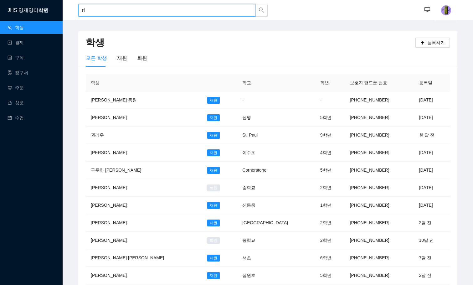 Image resolution: width=473 pixels, height=285 pixels. I want to click on a: shopping-cart주문, so click(16, 88).